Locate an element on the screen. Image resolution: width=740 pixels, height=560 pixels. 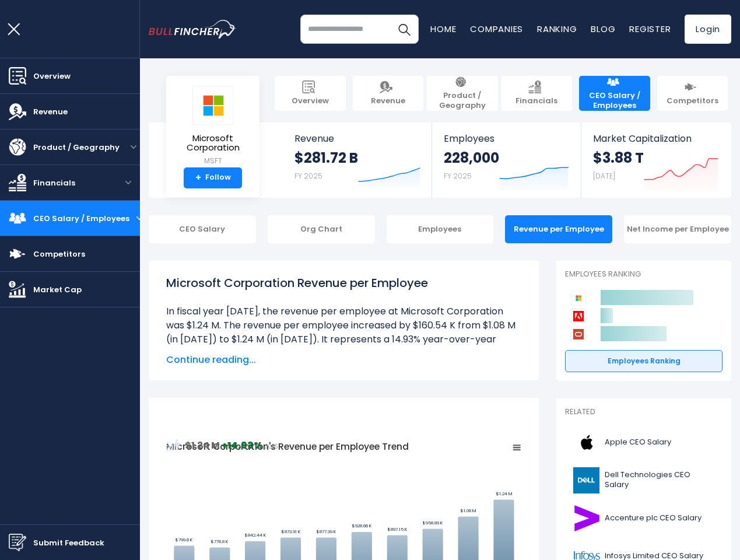
text: $778.8 K is located at coordinates (220, 541).